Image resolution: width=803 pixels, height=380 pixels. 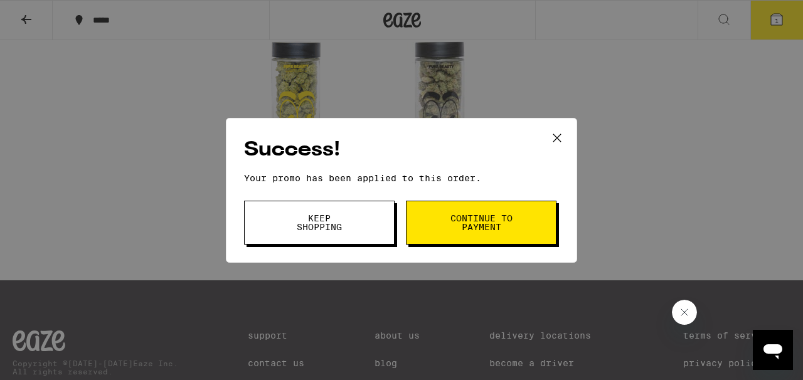 What do you see at coordinates (402, 178) in the screenshot?
I see `p: Your promo has been applied to this order.` at bounding box center [402, 178].